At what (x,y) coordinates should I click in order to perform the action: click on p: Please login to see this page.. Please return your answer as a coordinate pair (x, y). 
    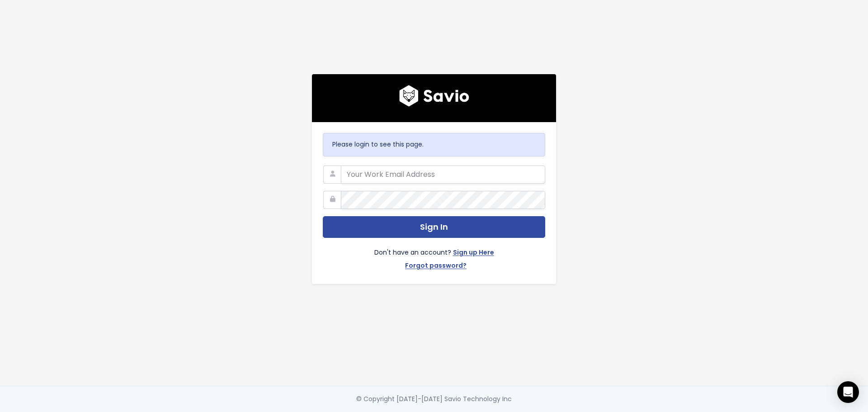
    Looking at the image, I should click on (434, 144).